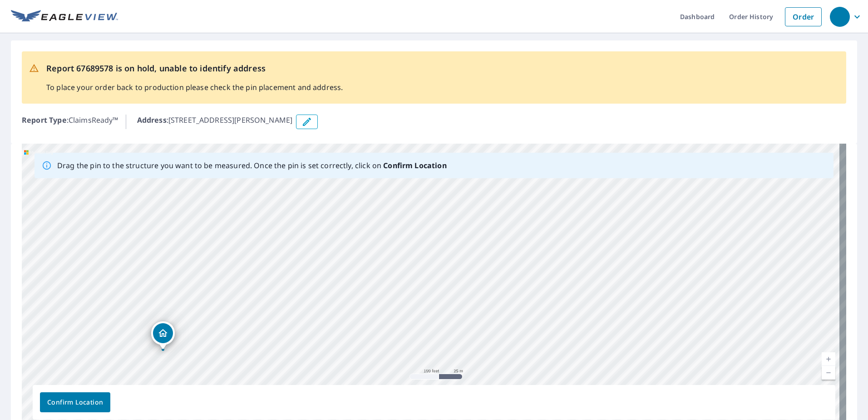  What do you see at coordinates (152, 120) in the screenshot?
I see `b: Address` at bounding box center [152, 120].